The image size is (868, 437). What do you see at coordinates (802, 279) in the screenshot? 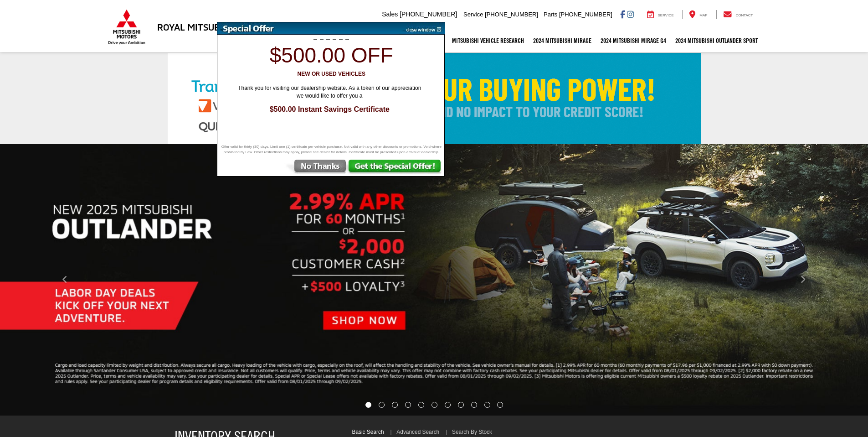
I see `button: Click to view next picture.` at bounding box center [802, 279].